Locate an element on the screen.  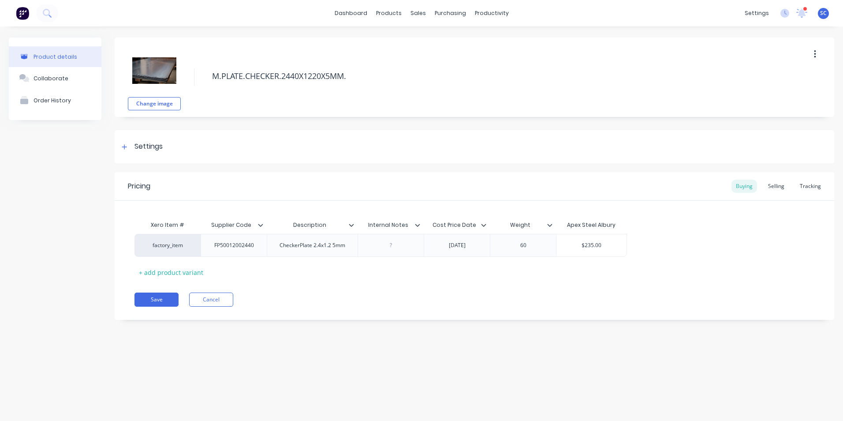
div: Order History is located at coordinates (52, 100).